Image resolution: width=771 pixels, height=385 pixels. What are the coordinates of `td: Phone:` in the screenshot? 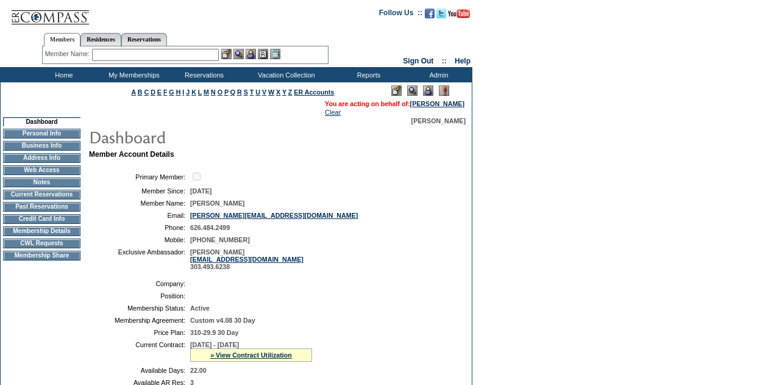 It's located at (140, 227).